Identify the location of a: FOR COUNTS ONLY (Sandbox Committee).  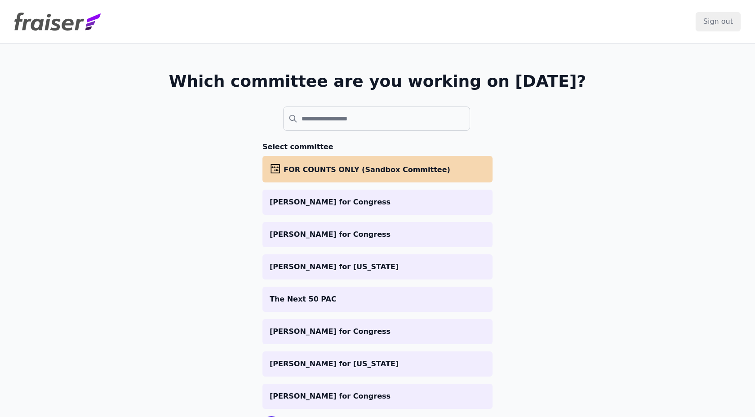
(377, 169).